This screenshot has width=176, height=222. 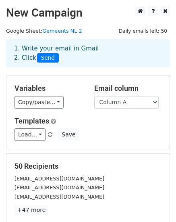 I want to click on h5: Variables, so click(x=48, y=88).